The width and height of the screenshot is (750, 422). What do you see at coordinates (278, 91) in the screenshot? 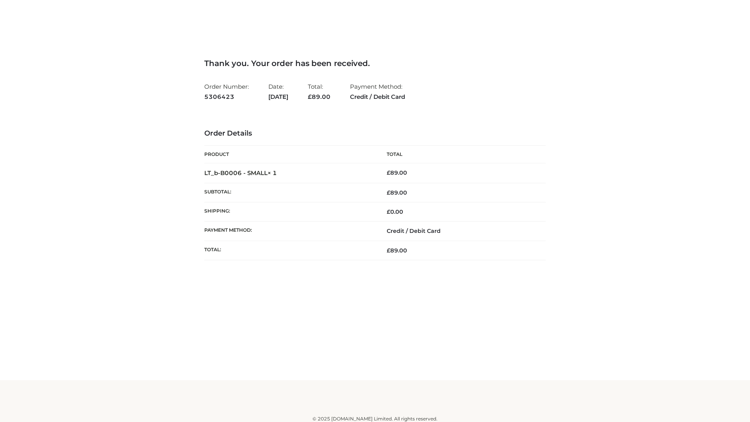
I see `li: Date:` at bounding box center [278, 91].